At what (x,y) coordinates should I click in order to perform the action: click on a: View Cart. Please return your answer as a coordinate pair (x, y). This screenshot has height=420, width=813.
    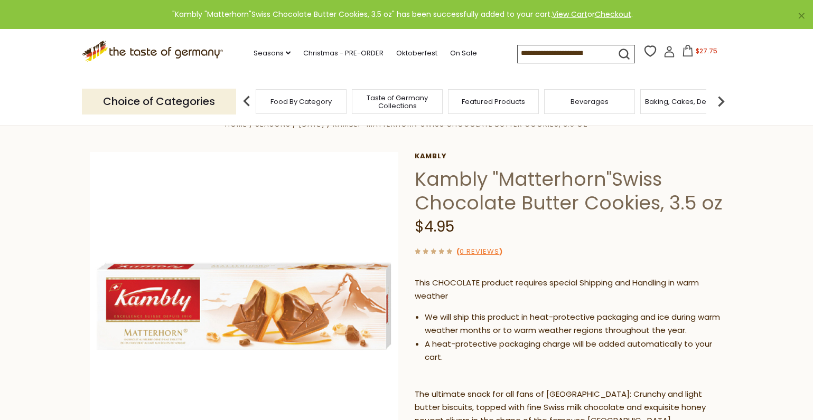
    Looking at the image, I should click on (569, 14).